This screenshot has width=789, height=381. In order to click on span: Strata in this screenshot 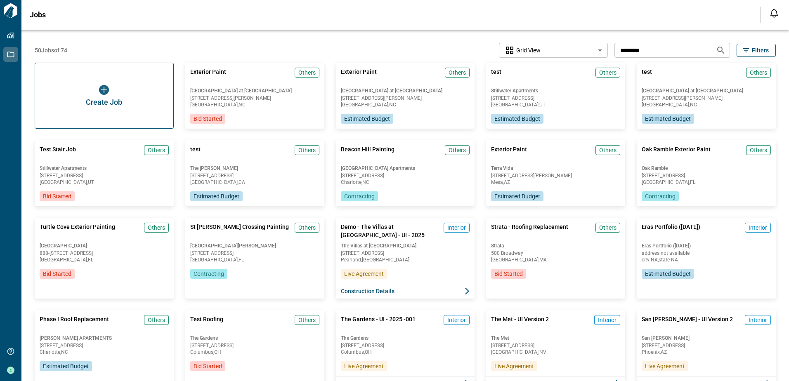, I will do `click(555, 246)`.